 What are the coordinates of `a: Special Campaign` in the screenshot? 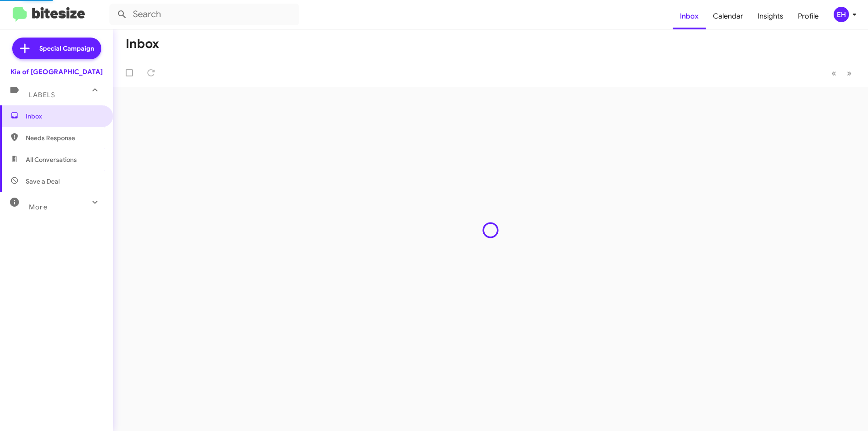 It's located at (56, 49).